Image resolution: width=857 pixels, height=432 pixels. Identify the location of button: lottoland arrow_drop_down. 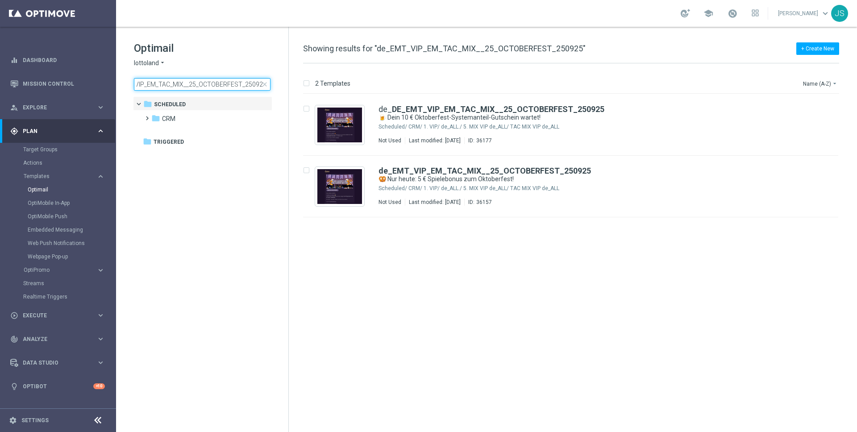
(150, 63).